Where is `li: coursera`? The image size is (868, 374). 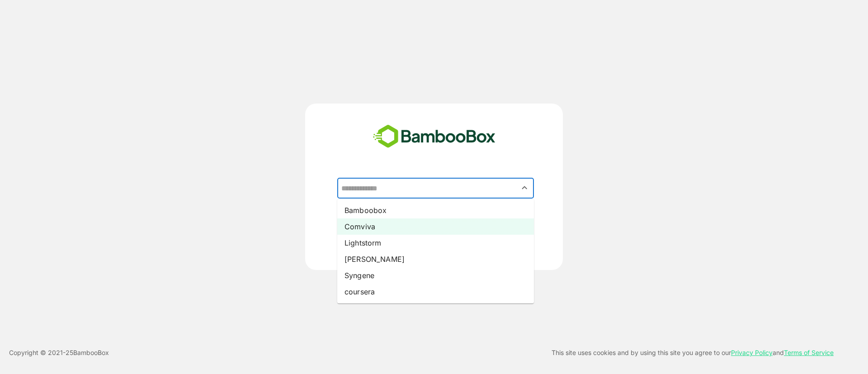 li: coursera is located at coordinates (435, 291).